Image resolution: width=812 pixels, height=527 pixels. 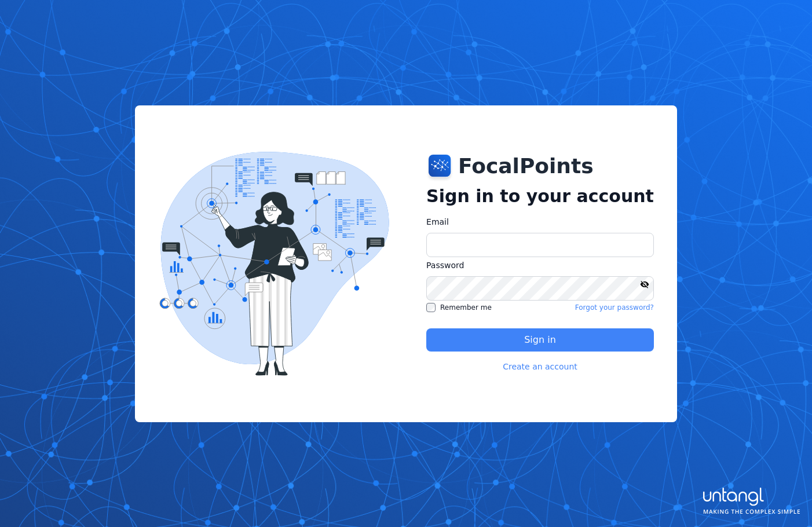 What do you see at coordinates (540, 340) in the screenshot?
I see `button: Sign in` at bounding box center [540, 340].